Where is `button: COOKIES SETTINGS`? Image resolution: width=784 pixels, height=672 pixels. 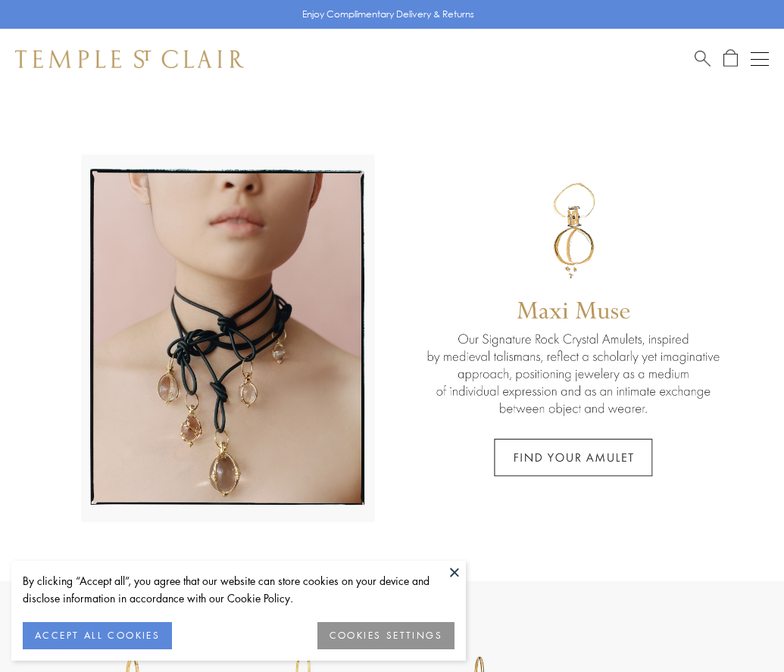
button: COOKIES SETTINGS is located at coordinates (385, 636).